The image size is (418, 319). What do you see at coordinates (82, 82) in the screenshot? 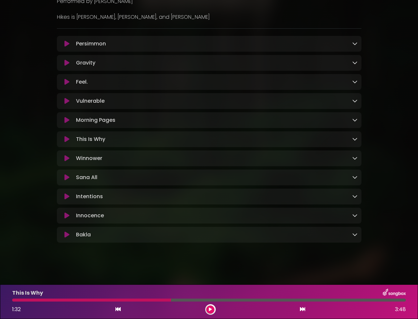
I see `p: Feel.` at bounding box center [82, 82].